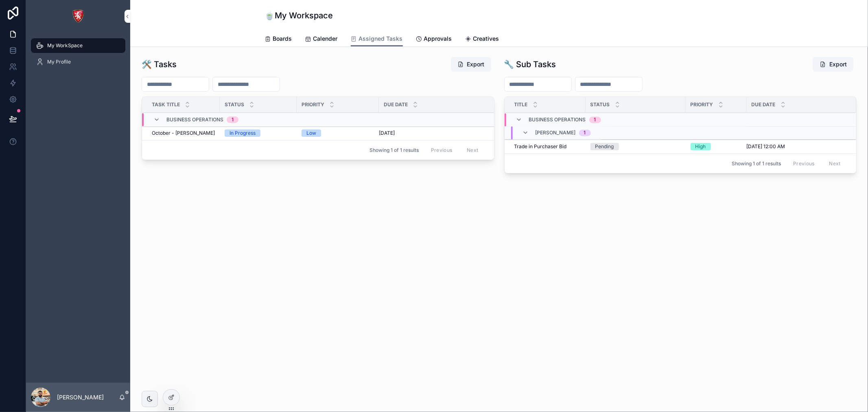  Describe the element at coordinates (636, 147) in the screenshot. I see `a: Pending` at that location.